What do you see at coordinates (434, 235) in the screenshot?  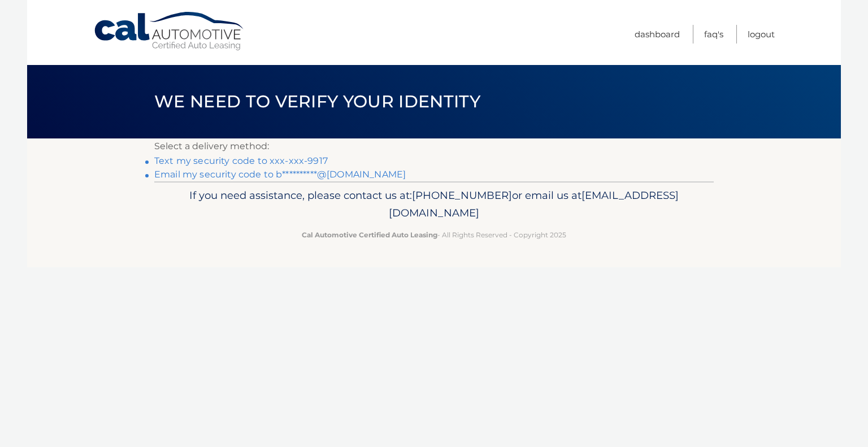 I see `p: - All Rights Reserved - Copyright 2025` at bounding box center [434, 235].